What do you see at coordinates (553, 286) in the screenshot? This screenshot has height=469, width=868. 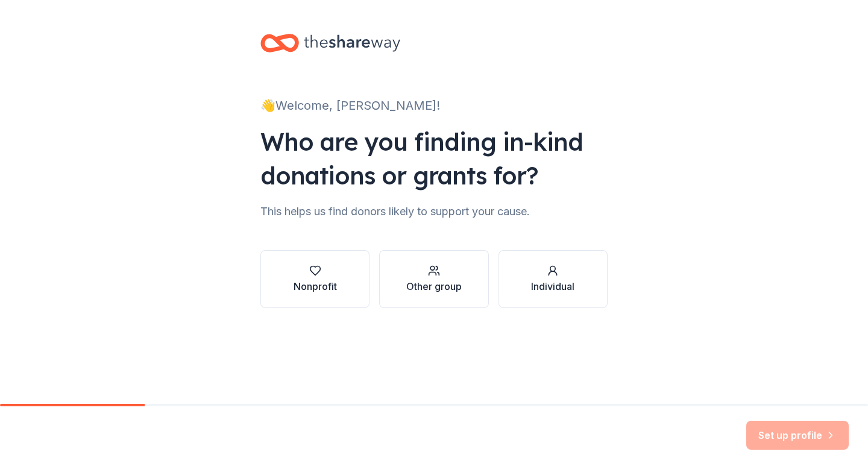 I see `div: Individual` at bounding box center [553, 286].